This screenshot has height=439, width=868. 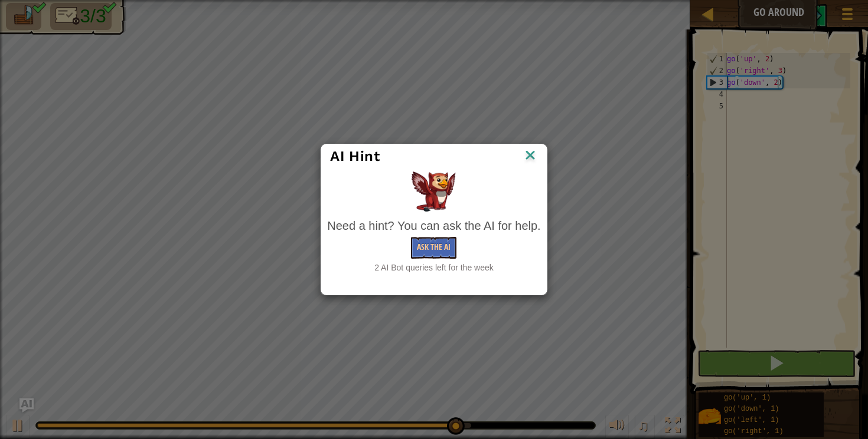 I want to click on div: 2 AI Bot queries left for the week, so click(x=433, y=268).